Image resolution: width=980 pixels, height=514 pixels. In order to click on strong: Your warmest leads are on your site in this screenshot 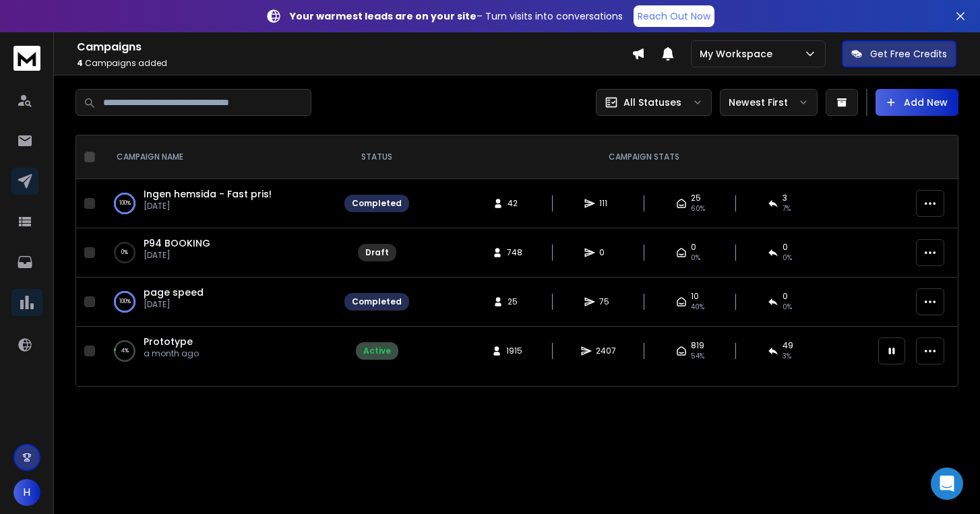, I will do `click(383, 16)`.